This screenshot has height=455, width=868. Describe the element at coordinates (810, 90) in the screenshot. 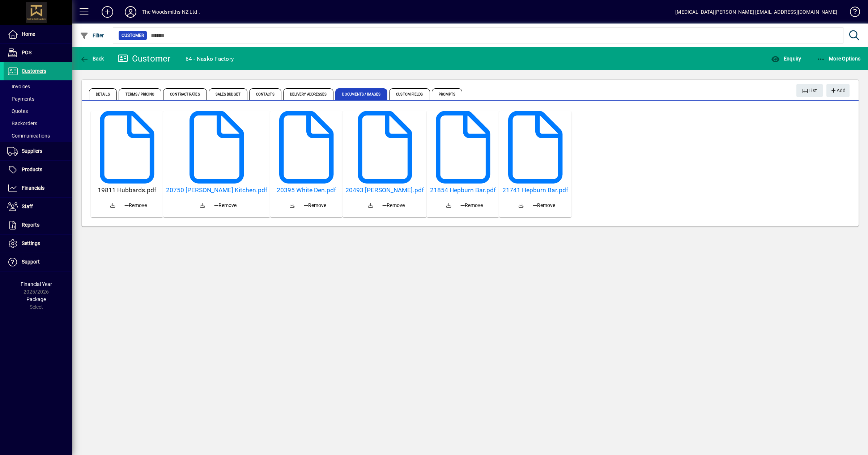

I see `button: List` at that location.